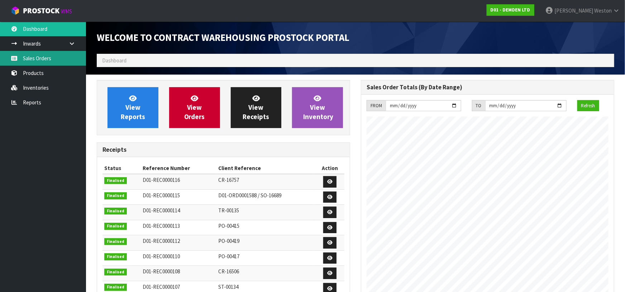 The image size is (625, 292). What do you see at coordinates (178, 168) in the screenshot?
I see `th: Reference Number` at bounding box center [178, 168].